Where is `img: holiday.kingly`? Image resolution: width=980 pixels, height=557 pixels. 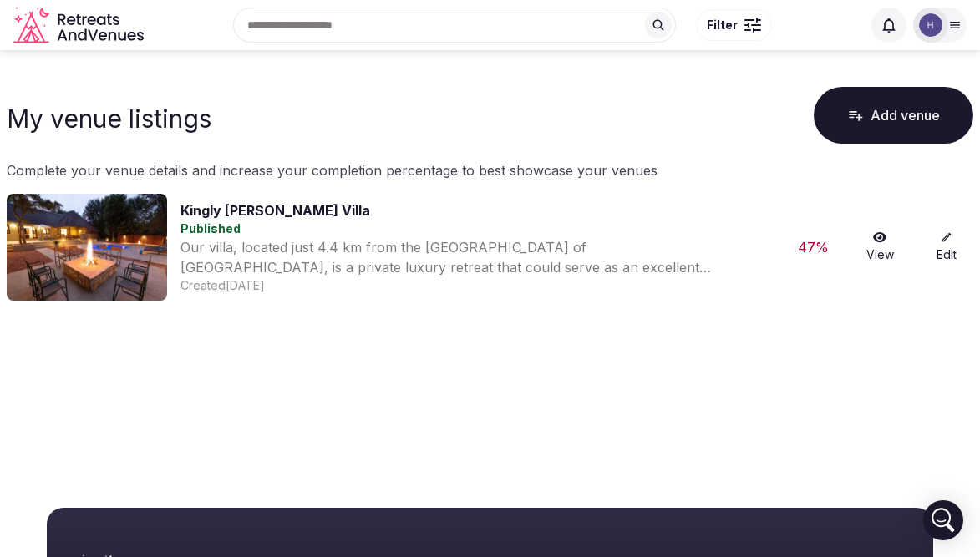
img: holiday.kingly is located at coordinates (931, 25).